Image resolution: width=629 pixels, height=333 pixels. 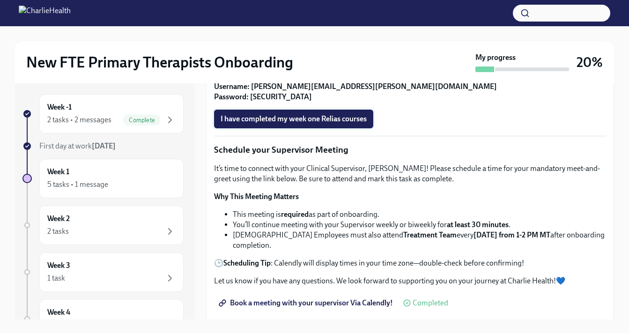 I want to click on div: 2 tasks • 2 messages, so click(x=79, y=120).